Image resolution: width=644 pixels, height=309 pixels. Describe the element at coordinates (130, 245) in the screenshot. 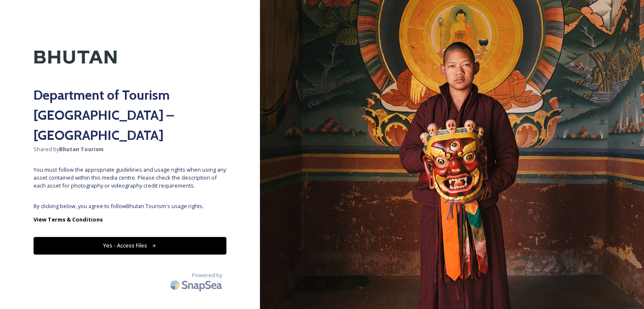

I see `button: Yes - Access Files` at that location.